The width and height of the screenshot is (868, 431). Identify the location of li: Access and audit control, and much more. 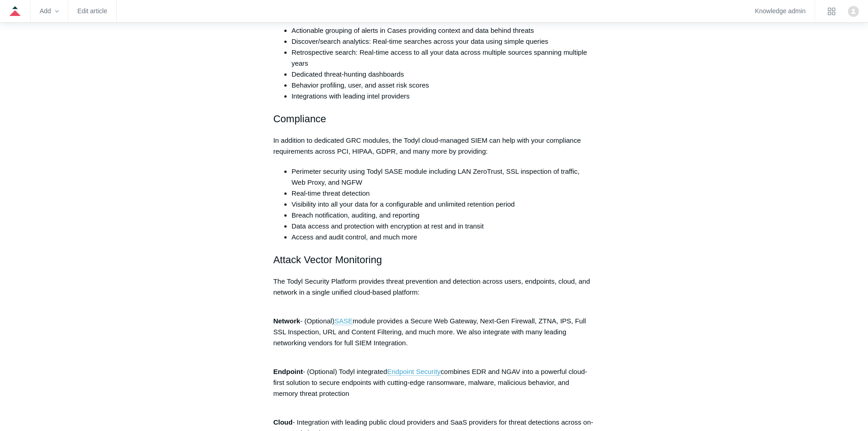
(444, 237).